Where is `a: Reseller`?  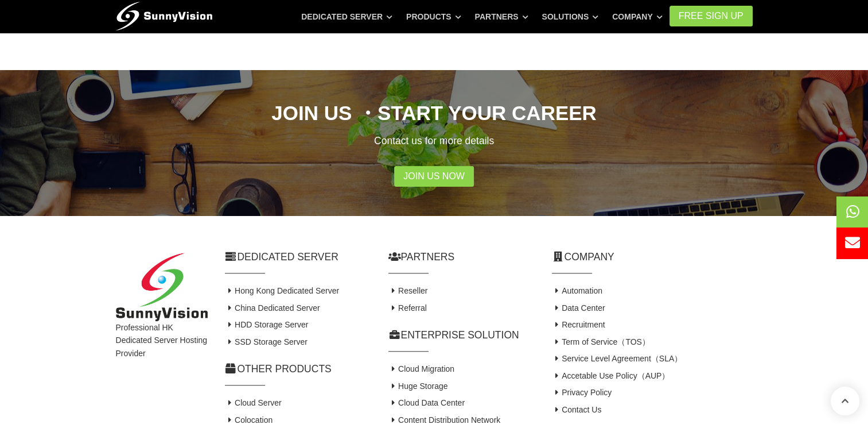 a: Reseller is located at coordinates (408, 290).